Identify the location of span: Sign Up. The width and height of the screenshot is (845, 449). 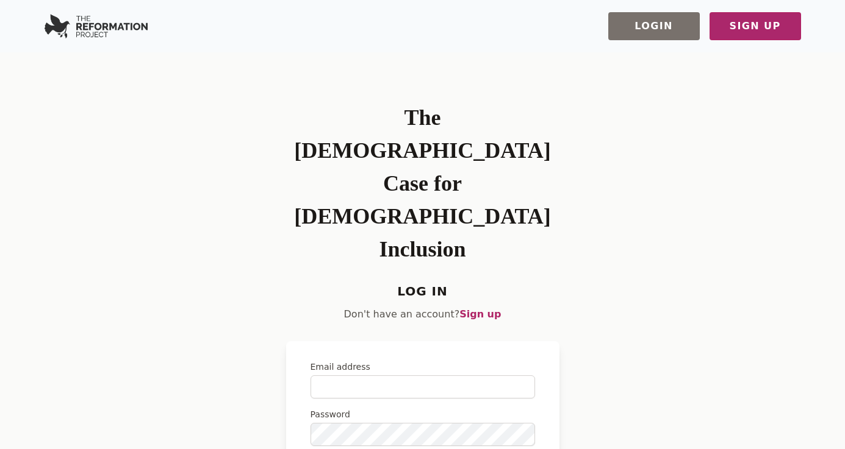
(754, 26).